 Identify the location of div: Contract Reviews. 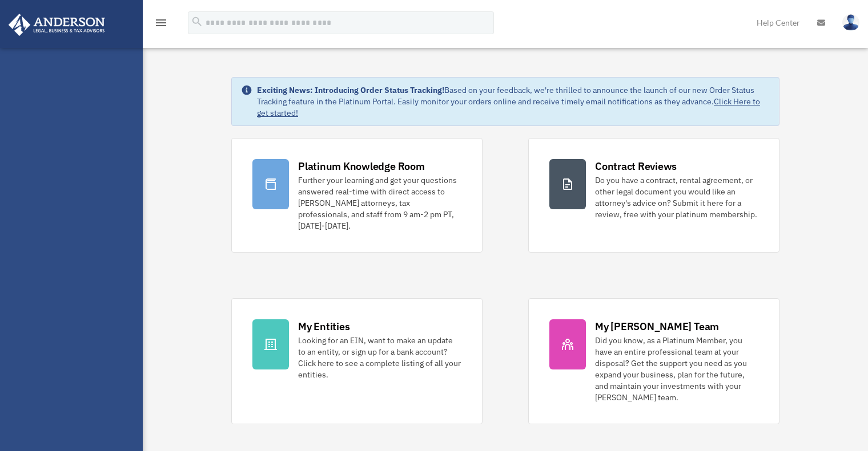
(636, 166).